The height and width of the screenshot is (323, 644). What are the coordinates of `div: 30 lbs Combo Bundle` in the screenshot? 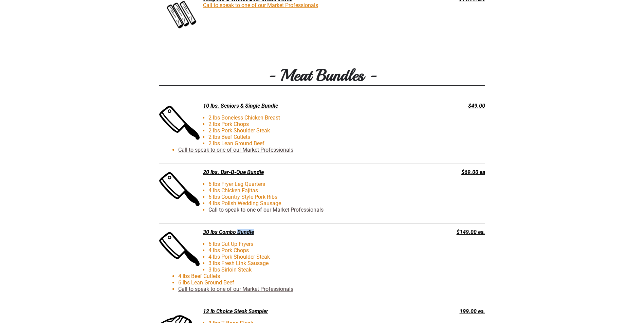 It's located at (288, 233).